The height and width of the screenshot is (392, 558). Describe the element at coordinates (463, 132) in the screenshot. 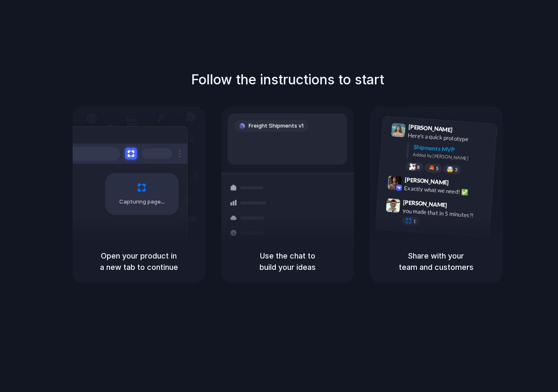

I see `span: 9:41 AM` at that location.